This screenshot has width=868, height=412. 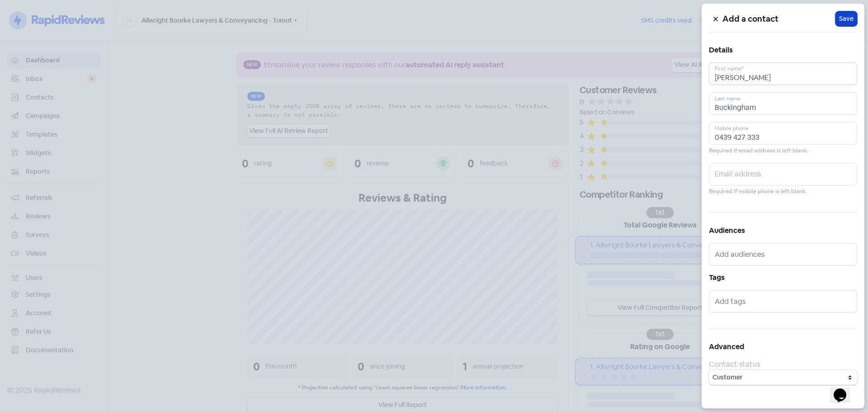 I want to click on input: Add tags, so click(x=784, y=301).